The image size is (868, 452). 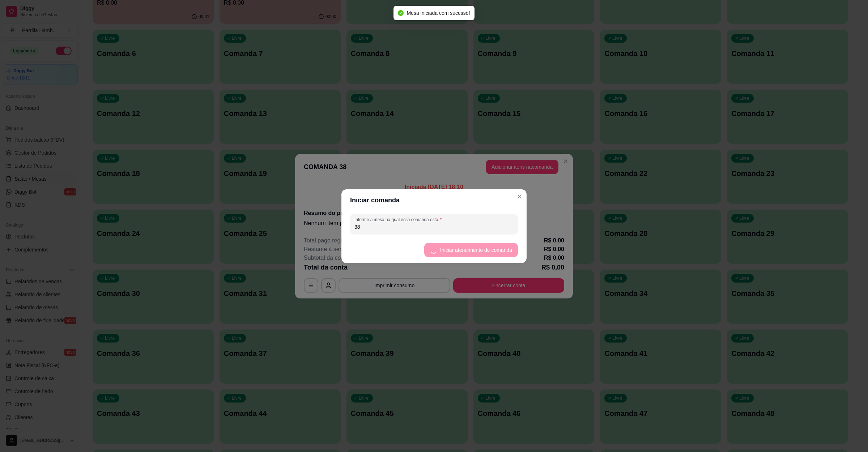 I want to click on input: Informe a mesa na qual essa comanda está., so click(x=434, y=227).